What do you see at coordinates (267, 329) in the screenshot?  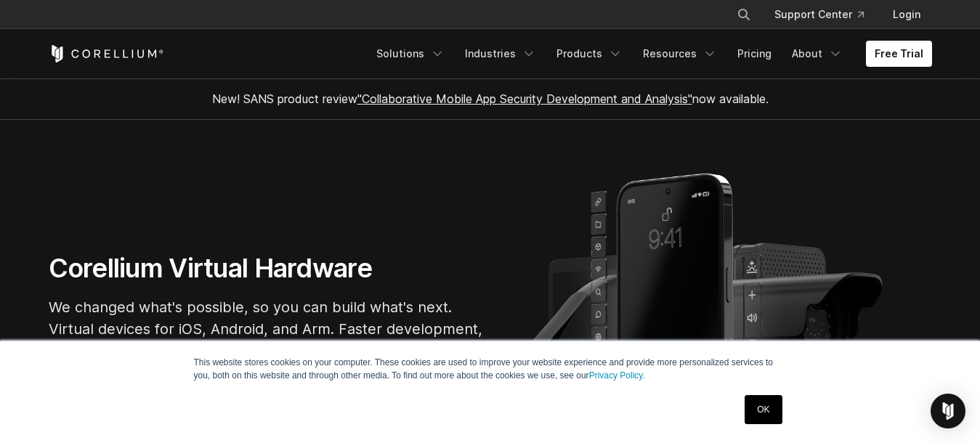 I see `p: We changed what's possible, so you can build what's next. Virtual devices for iOS, Android, and A...` at bounding box center [267, 329].